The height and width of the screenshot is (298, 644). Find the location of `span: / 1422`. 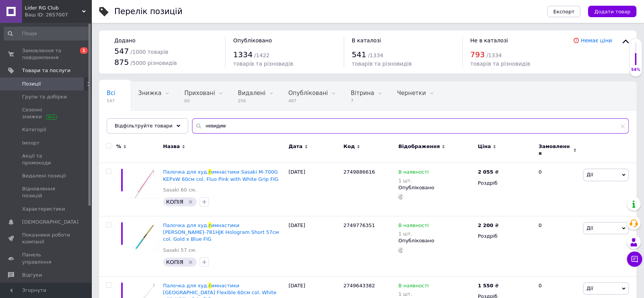

span: / 1422 is located at coordinates (262, 55).